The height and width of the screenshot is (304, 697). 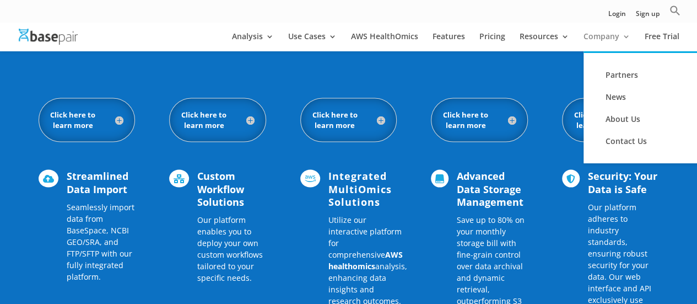 I want to click on a: Analysis, so click(x=253, y=42).